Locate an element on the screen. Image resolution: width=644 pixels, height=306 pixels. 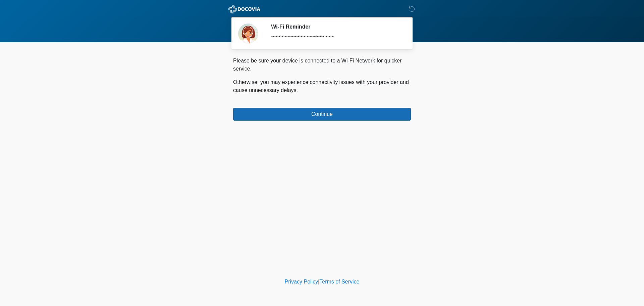
p: Otherwise, you may experience connectivity issues with your provider and cause unnecessary delays is located at coordinates (322, 86).